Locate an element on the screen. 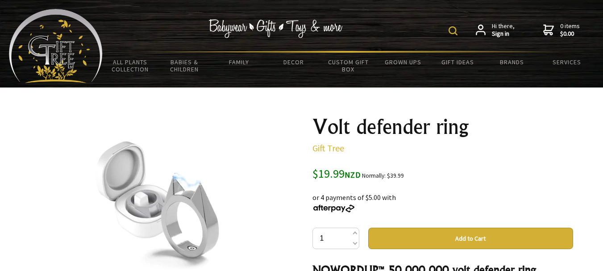  div: or 4 payments of $5.00 with is located at coordinates (443, 197).